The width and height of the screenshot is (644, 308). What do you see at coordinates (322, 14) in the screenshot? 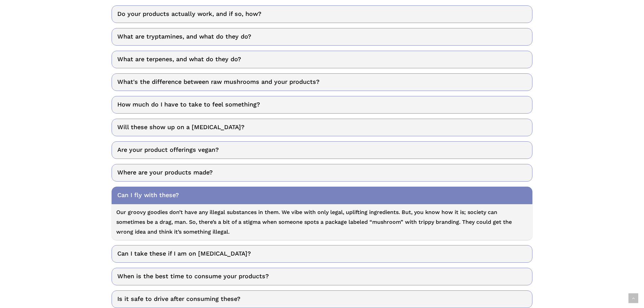
I see `a: Do your products actually work, and if so, how?` at bounding box center [322, 14].